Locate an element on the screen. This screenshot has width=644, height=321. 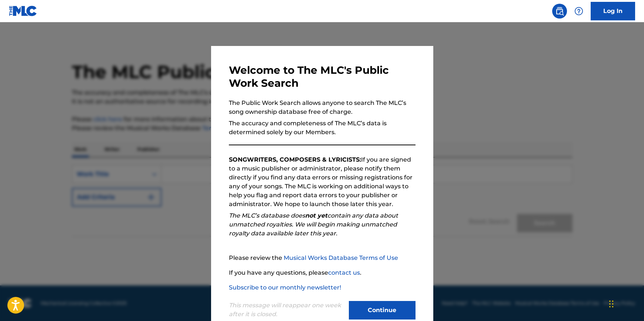
h3: Welcome to The MLC's Public Work Search is located at coordinates (322, 77).